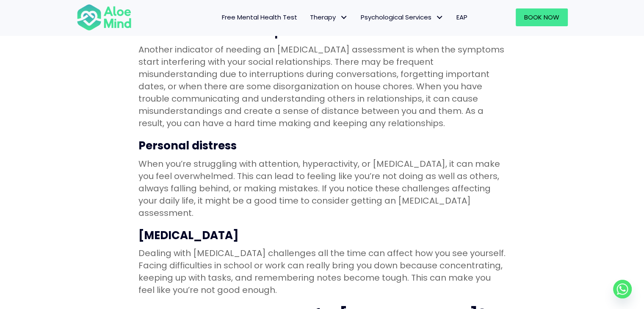 The width and height of the screenshot is (644, 309). I want to click on span: Psychological Services, so click(402, 17).